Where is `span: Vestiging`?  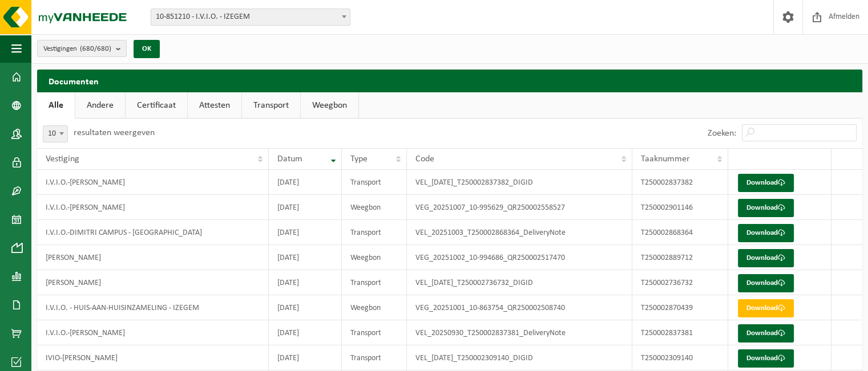
span: Vestiging is located at coordinates (62, 159).